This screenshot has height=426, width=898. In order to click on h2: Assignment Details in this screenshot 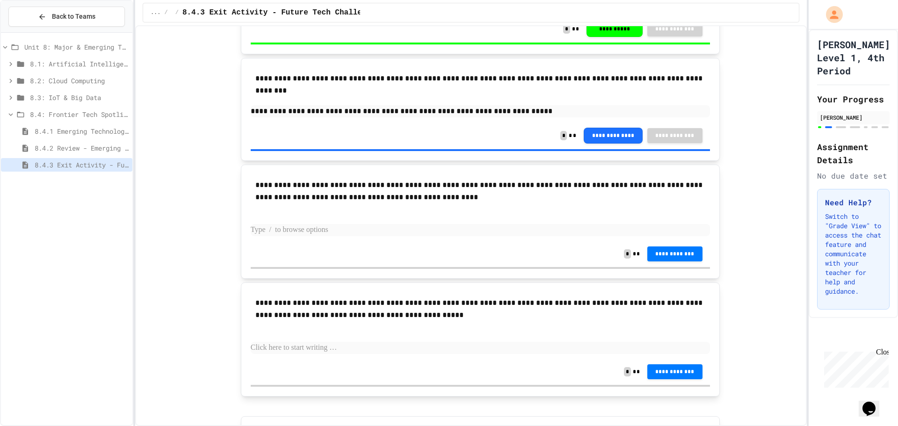, I will do `click(854, 153)`.